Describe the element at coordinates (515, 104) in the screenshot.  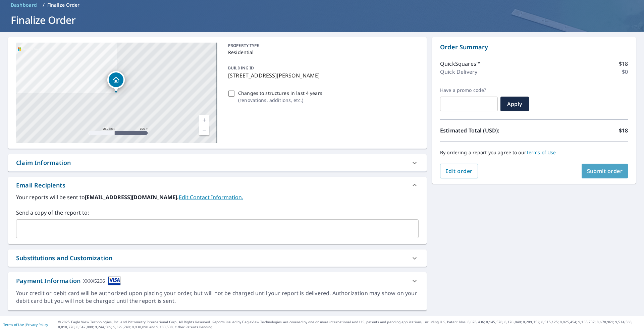
I see `span: Apply` at that location.